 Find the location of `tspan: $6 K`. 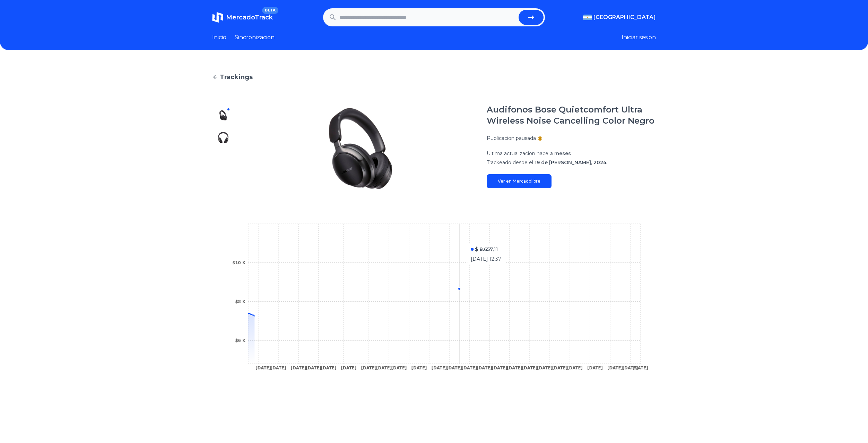

tspan: $6 K is located at coordinates (240, 341).